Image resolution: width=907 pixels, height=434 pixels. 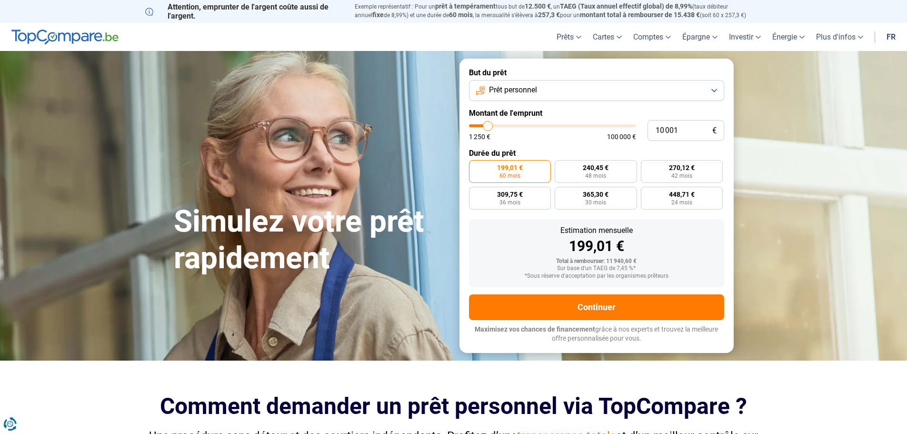 I want to click on span: Maximisez vos chances de financement, so click(x=535, y=329).